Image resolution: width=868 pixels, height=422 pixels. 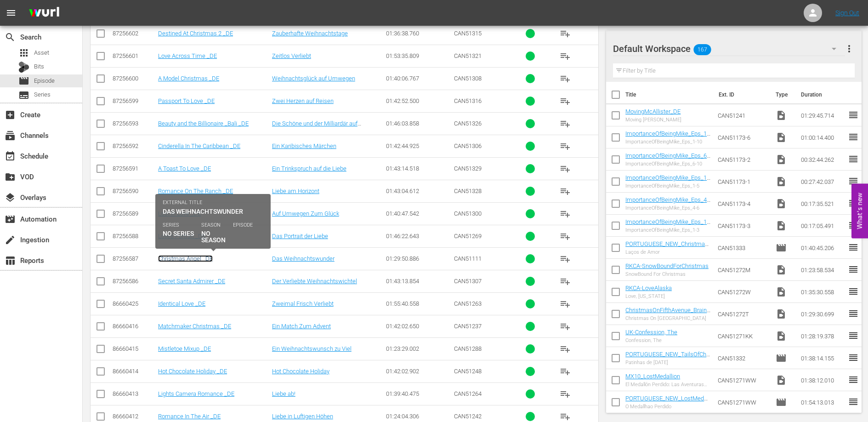 I want to click on div: 01:43:13.854, so click(x=419, y=281).